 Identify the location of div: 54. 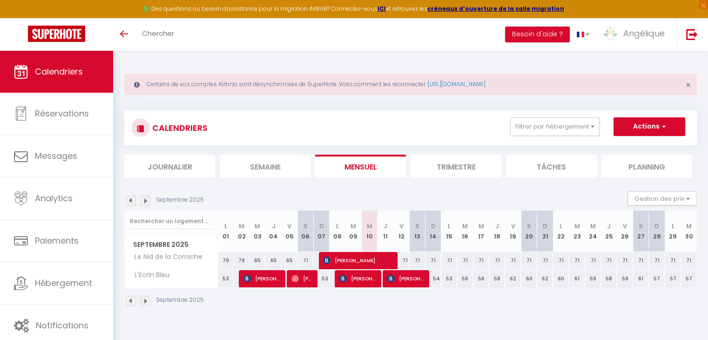
(434, 279).